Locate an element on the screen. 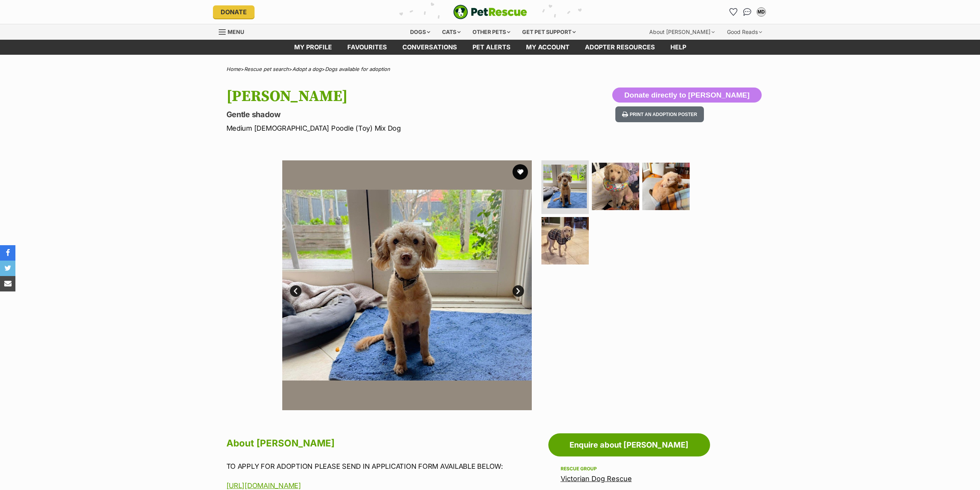 The image size is (980, 490). a: Help is located at coordinates (679, 47).